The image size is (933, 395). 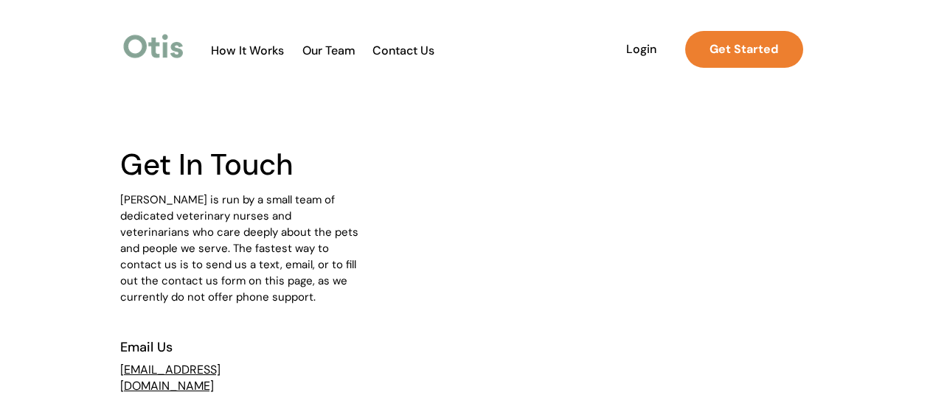 What do you see at coordinates (329, 50) in the screenshot?
I see `span: Our Team` at bounding box center [329, 50].